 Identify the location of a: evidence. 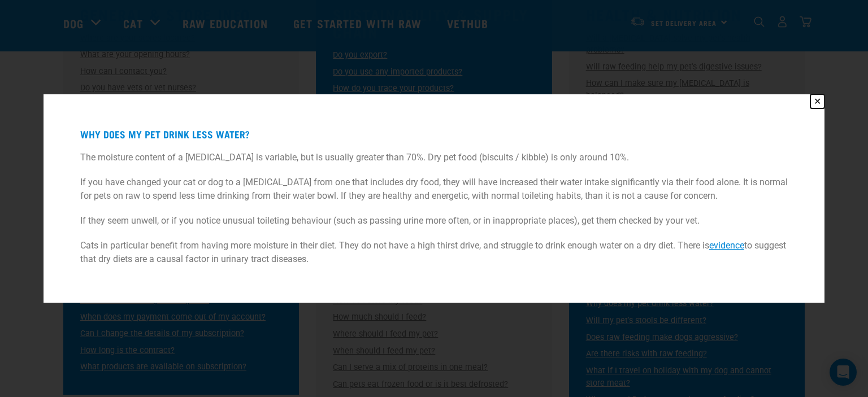
(727, 245).